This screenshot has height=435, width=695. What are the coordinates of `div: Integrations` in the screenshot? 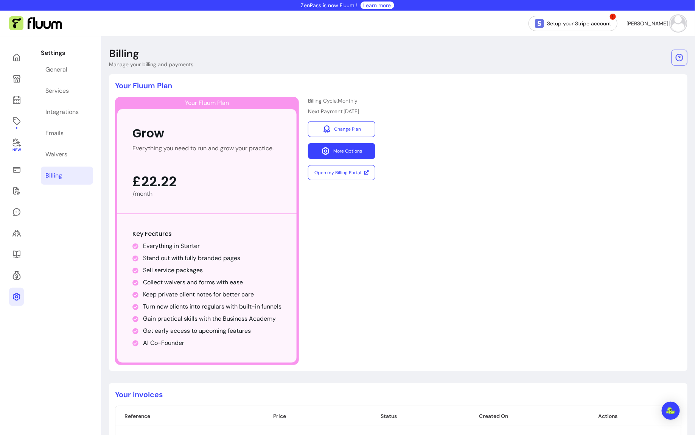 It's located at (62, 112).